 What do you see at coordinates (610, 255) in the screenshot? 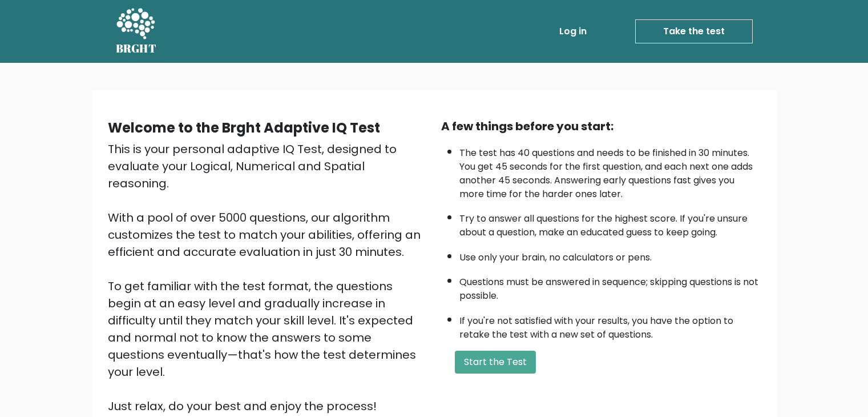
I see `li: Use only your brain, no calculators or pens.` at bounding box center [610, 255].